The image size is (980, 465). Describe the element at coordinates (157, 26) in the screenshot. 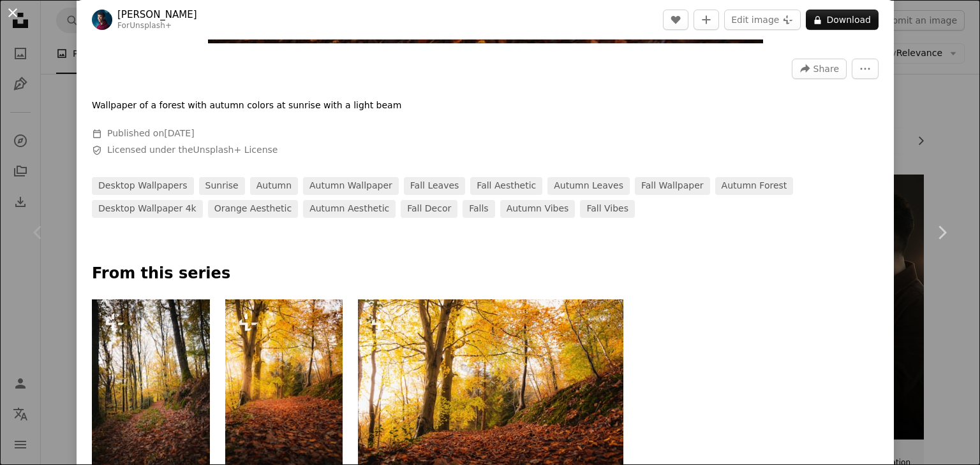

I see `div: For` at that location.